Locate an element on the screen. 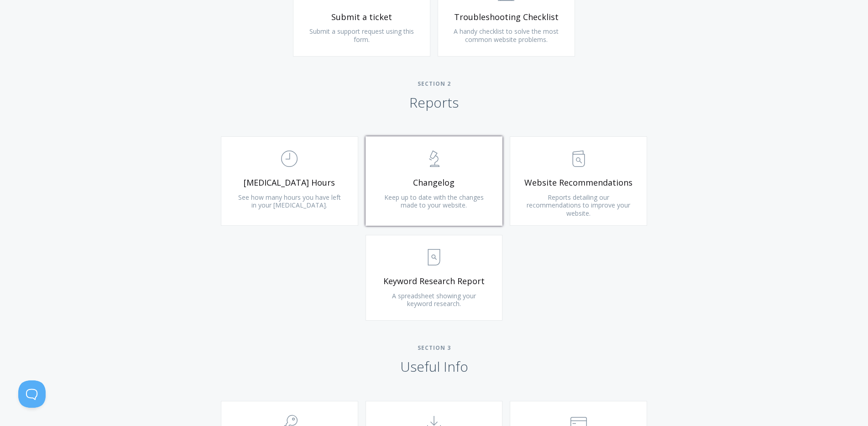  span: Submit a support request using this form. is located at coordinates (361, 35).